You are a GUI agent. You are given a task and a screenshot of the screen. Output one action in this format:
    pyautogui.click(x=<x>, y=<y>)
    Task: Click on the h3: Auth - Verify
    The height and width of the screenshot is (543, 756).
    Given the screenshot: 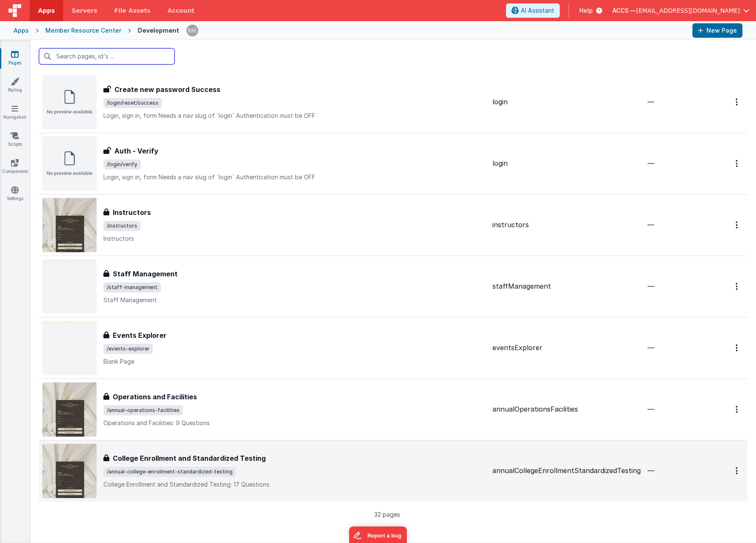 What is the action you would take?
    pyautogui.click(x=136, y=151)
    